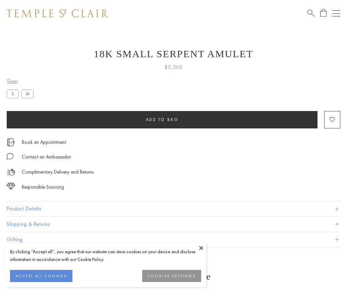 Image resolution: width=347 pixels, height=292 pixels. What do you see at coordinates (43, 187) in the screenshot?
I see `div: Responsible Sourcing` at bounding box center [43, 187].